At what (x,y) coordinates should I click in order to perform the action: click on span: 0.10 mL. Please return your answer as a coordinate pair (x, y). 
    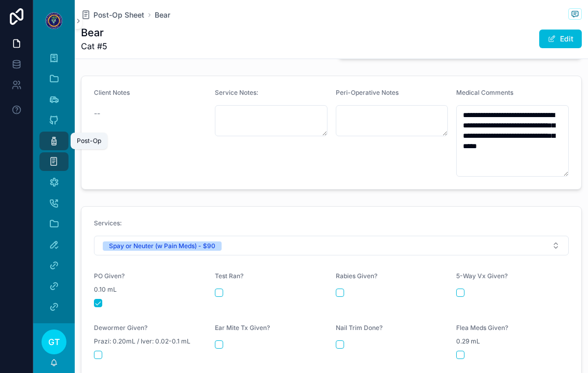
    Looking at the image, I should click on (105, 290).